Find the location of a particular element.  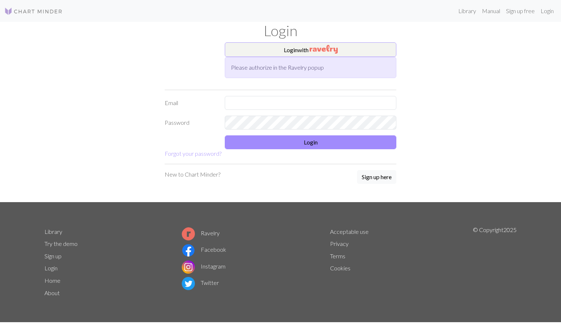

p: © Copyright 2025 is located at coordinates (495, 262).